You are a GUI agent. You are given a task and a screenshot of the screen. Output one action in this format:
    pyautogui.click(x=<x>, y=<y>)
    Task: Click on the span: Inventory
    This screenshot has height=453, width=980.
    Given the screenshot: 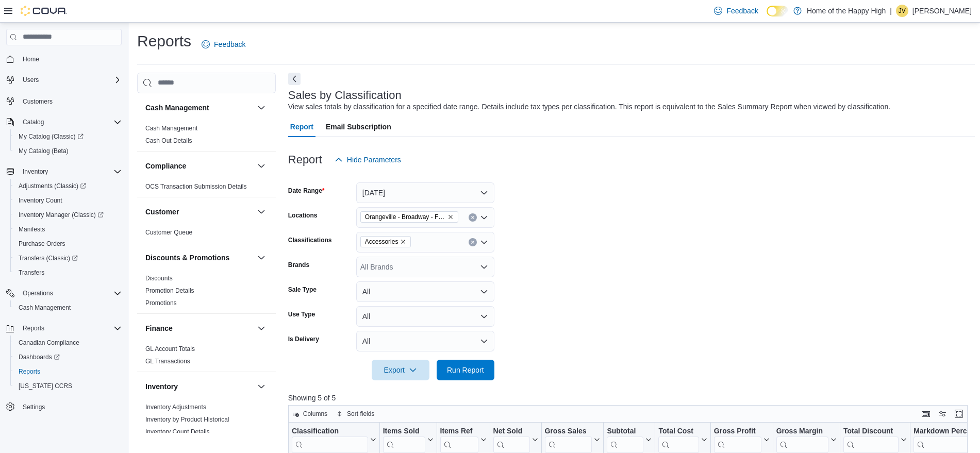 What is the action you would take?
    pyautogui.click(x=70, y=171)
    